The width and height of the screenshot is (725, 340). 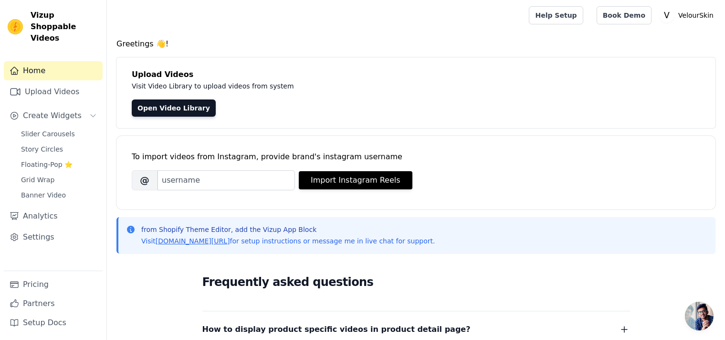 I want to click on p: VelourSkin, so click(x=696, y=15).